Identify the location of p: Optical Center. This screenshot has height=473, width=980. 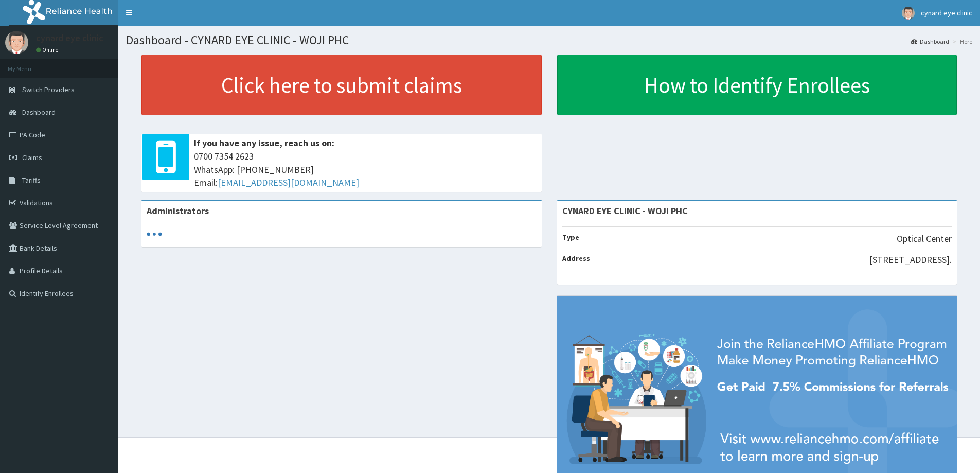
(924, 239).